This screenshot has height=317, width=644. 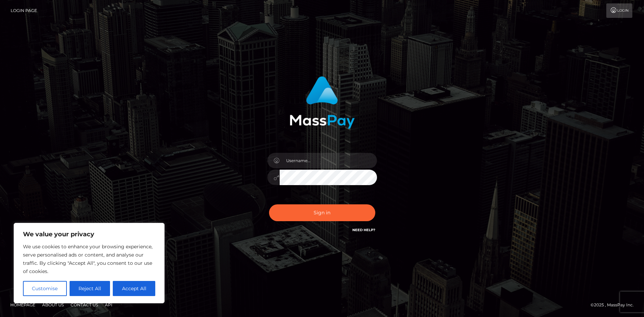 I want to click on a: Homepage, so click(x=23, y=304).